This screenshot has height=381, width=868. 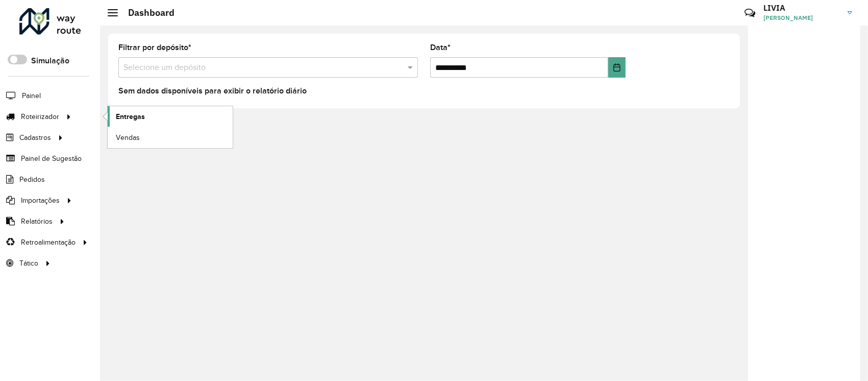 What do you see at coordinates (155, 47) in the screenshot?
I see `label: Filtrar por depósito` at bounding box center [155, 47].